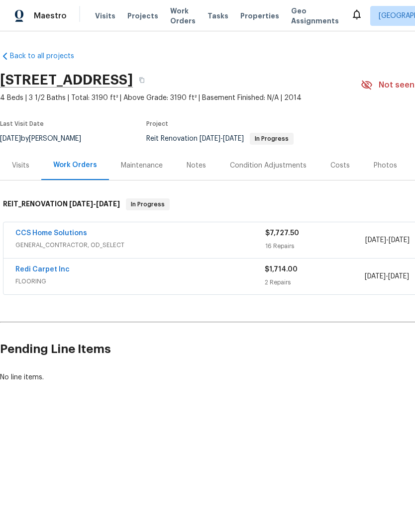 The height and width of the screenshot is (532, 415). What do you see at coordinates (142, 80) in the screenshot?
I see `button: Copy Address` at bounding box center [142, 80].